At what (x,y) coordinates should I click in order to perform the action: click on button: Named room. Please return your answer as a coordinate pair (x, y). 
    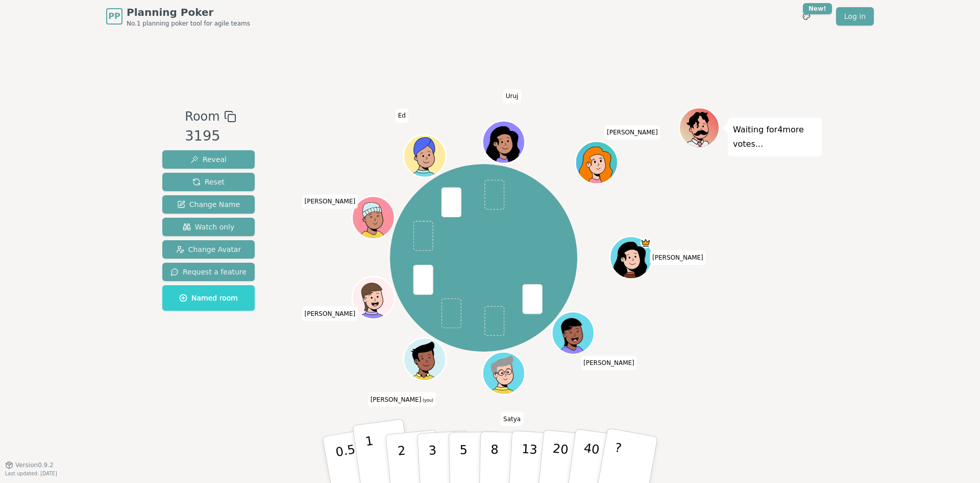
    Looking at the image, I should click on (208, 298).